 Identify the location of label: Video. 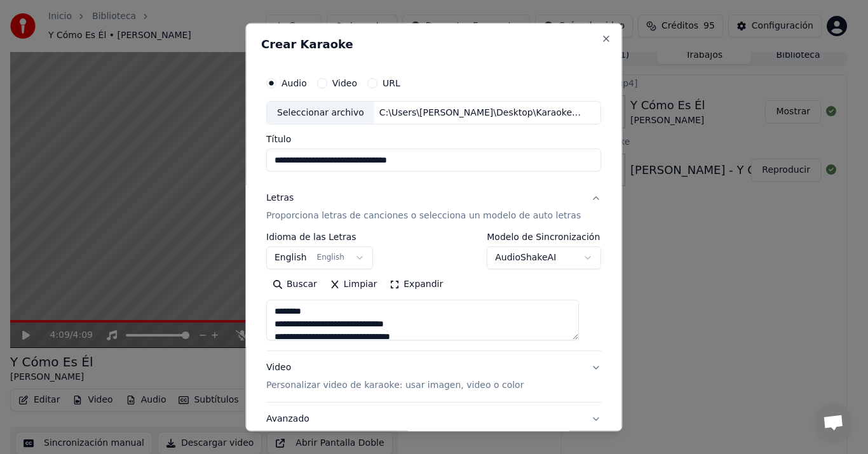
(344, 84).